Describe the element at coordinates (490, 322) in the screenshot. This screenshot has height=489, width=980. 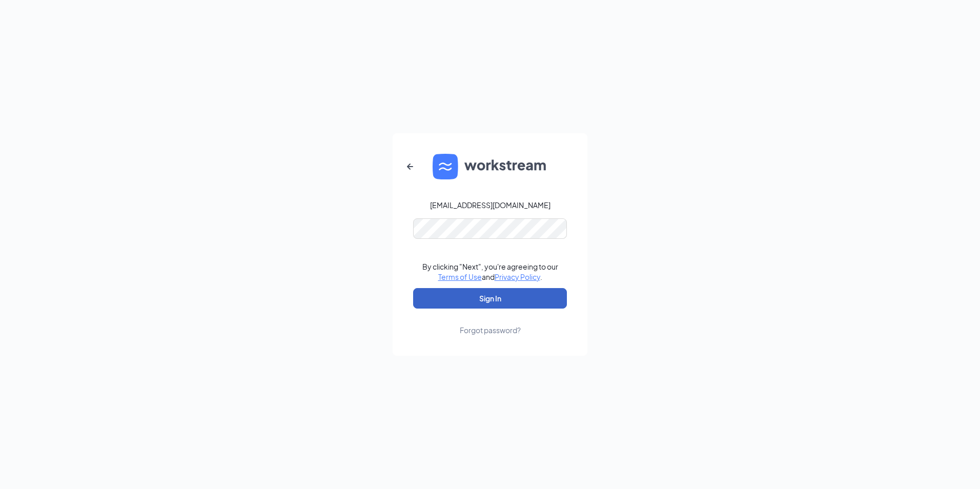
I see `a: Forgot password?` at that location.